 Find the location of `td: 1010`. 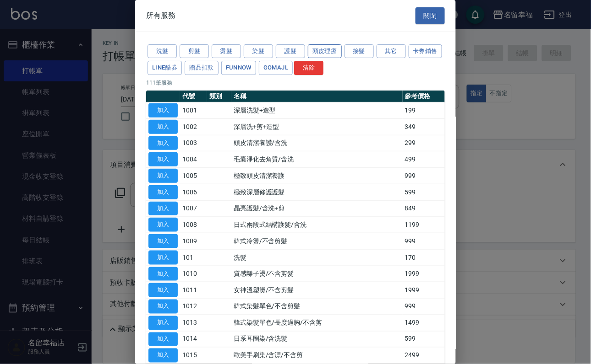

td: 1010 is located at coordinates (193, 274).